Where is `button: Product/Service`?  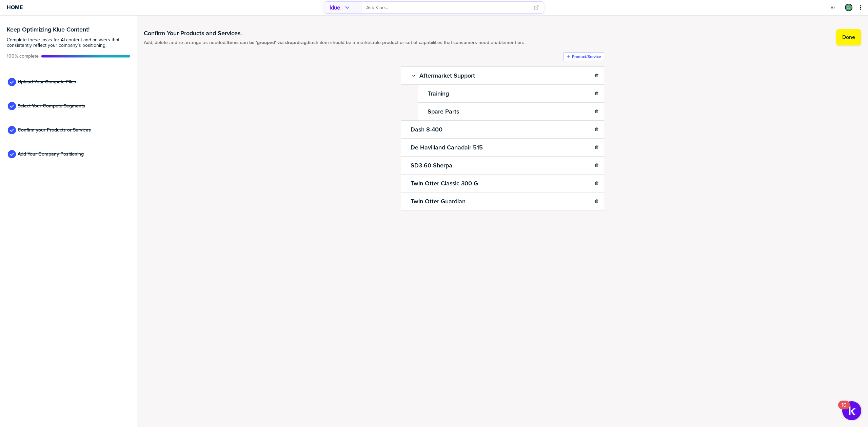
button: Product/Service is located at coordinates (584, 57).